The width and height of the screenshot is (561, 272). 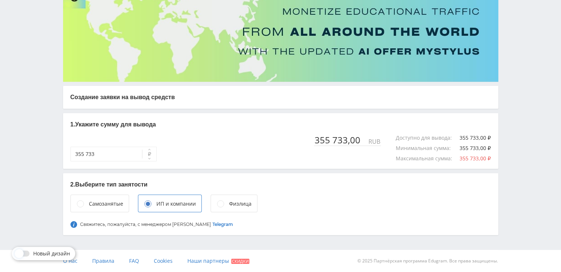 I want to click on span: Скидки, so click(x=240, y=262).